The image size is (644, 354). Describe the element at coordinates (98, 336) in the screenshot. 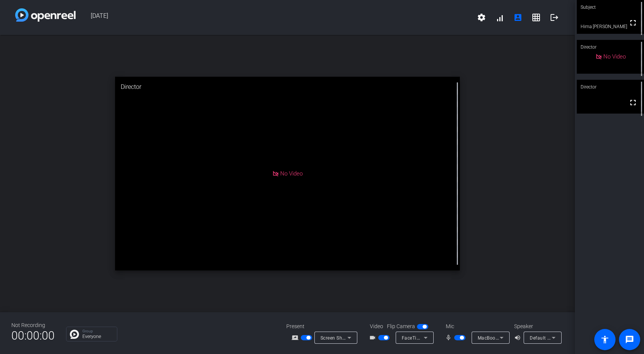

I see `p: Everyone` at that location.